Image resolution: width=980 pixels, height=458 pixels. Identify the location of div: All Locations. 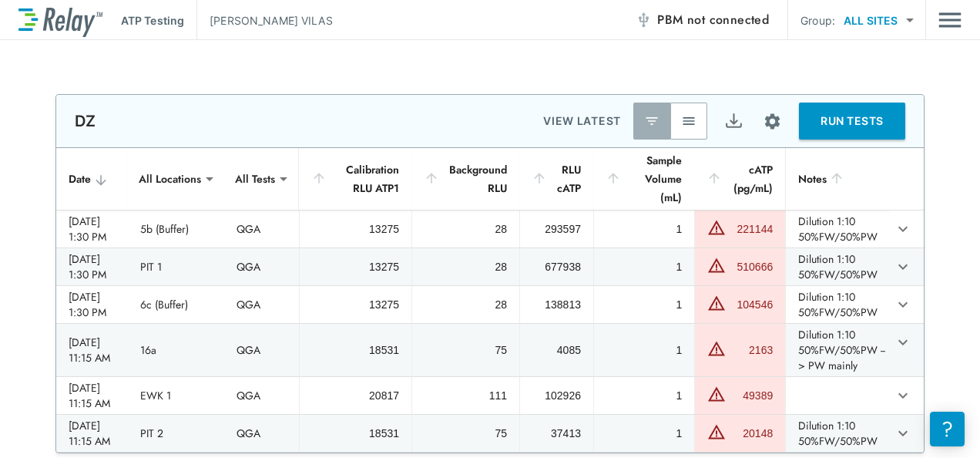
(169, 179).